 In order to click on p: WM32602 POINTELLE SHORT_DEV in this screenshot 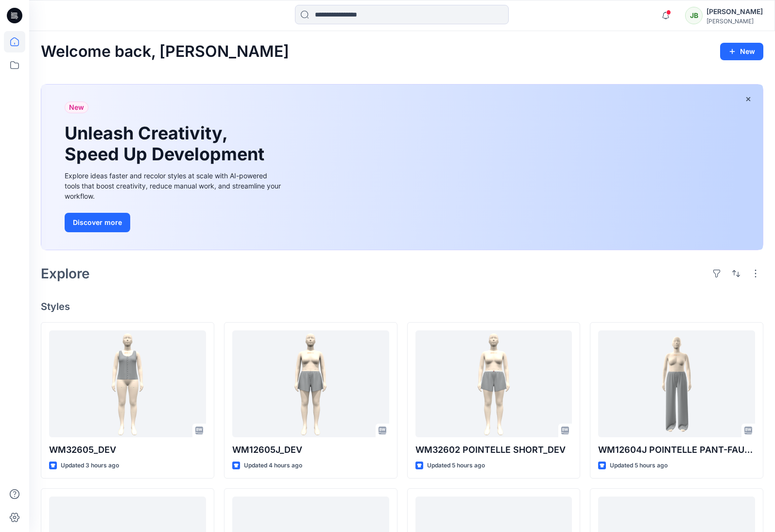, I will do `click(494, 450)`.